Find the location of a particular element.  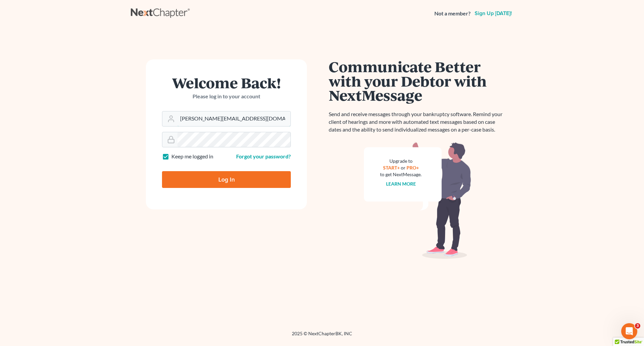

a: Learn more is located at coordinates (401, 183).